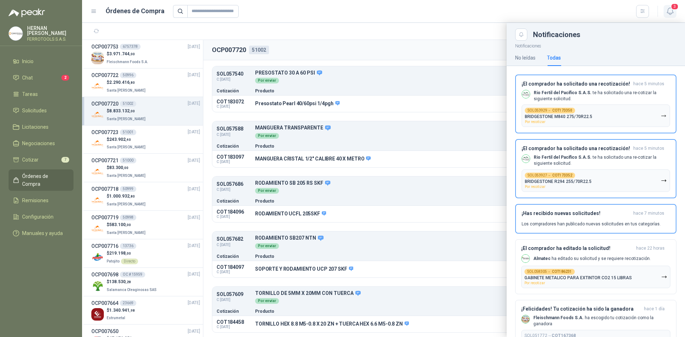 The image size is (685, 337). Describe the element at coordinates (577, 248) in the screenshot. I see `h3: ¡El comprador ha editado la solicitud!` at that location.